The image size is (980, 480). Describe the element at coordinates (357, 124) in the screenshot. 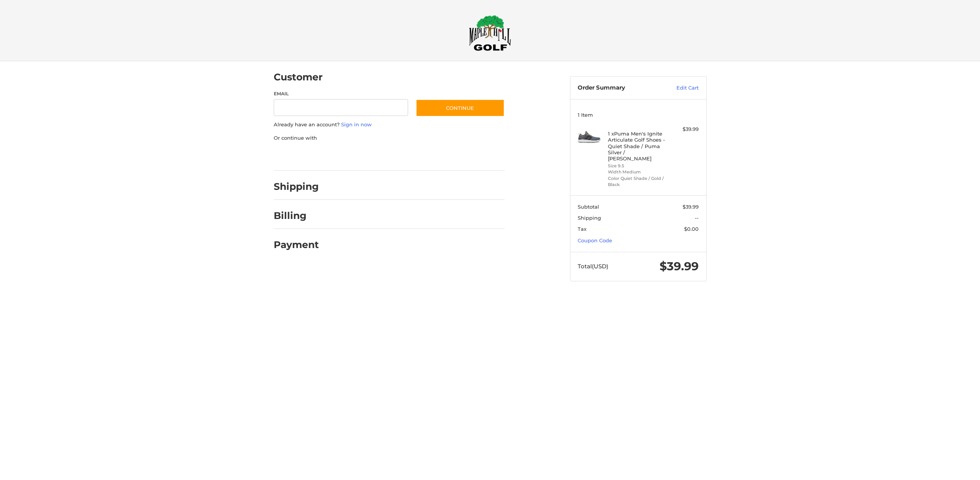

I see `a: Sign in now` at that location.